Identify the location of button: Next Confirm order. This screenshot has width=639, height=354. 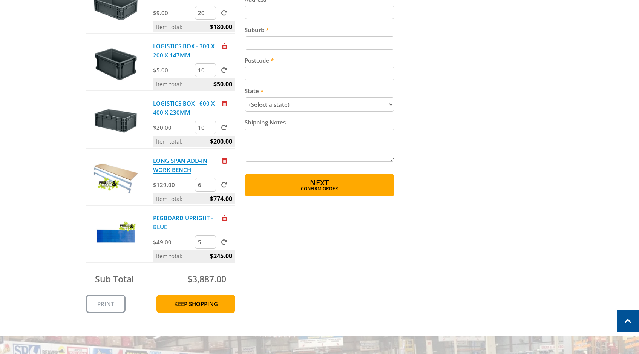
(319, 185).